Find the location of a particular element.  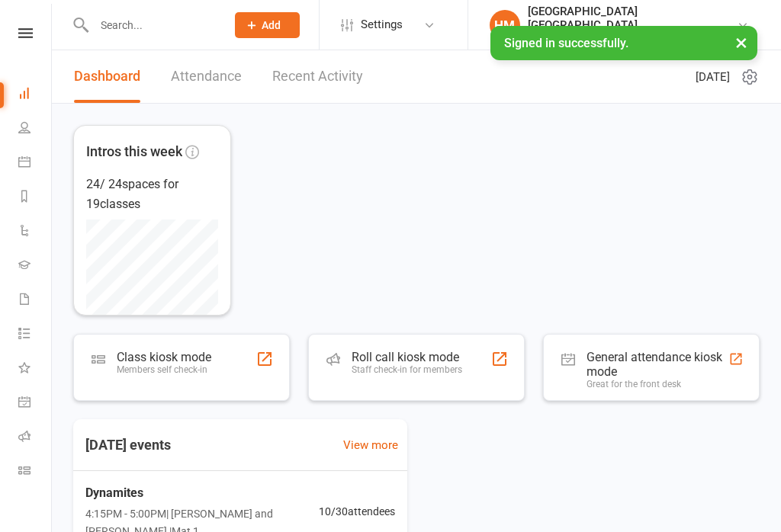

a: Class kiosk mode is located at coordinates (35, 472).